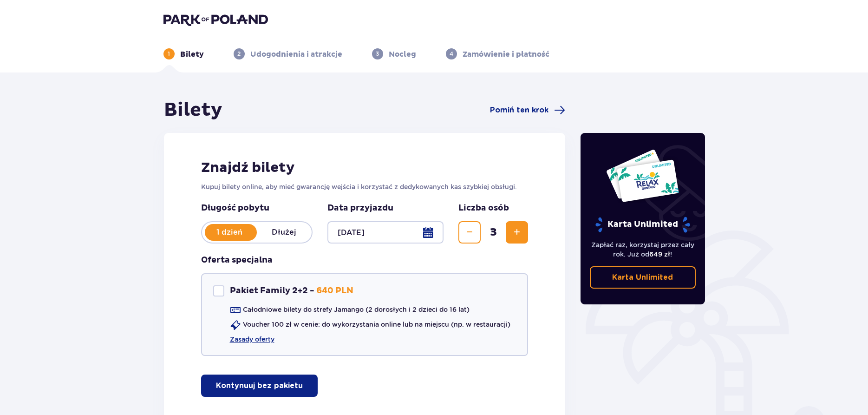 The image size is (868, 415). What do you see at coordinates (643, 277) in the screenshot?
I see `a: Karta Unlimited` at bounding box center [643, 277].